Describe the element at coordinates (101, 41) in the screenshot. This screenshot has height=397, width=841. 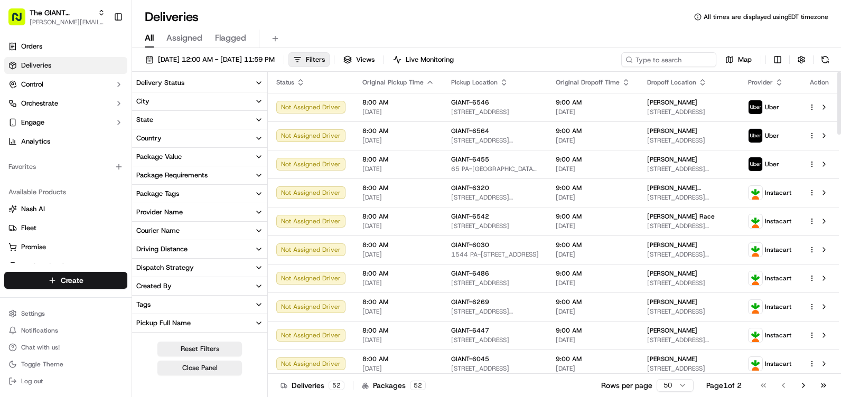
I see `a: Powered byPylon` at that location.